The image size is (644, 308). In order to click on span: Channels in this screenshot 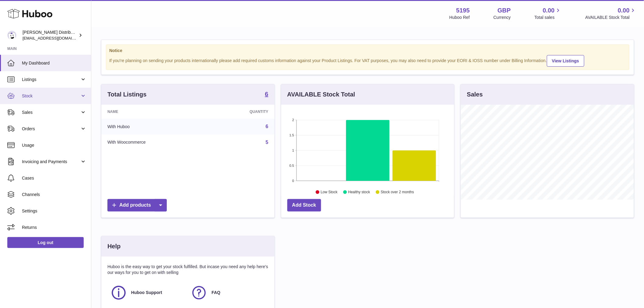, I will do `click(54, 194)`.